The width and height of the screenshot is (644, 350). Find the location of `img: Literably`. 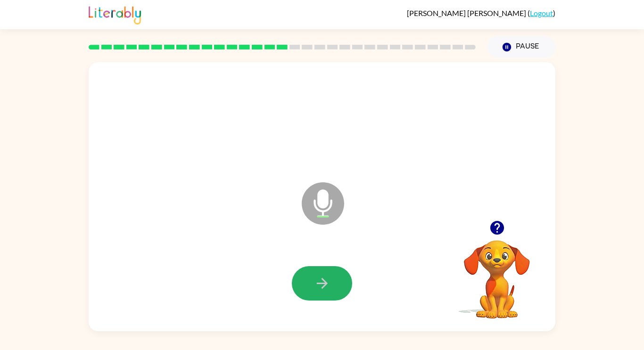

img: Literably is located at coordinates (115, 14).